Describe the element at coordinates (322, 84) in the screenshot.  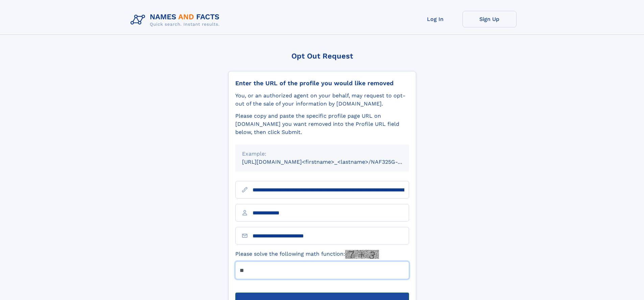
I see `div: Enter the URL of the profile you would like removed` at that location.